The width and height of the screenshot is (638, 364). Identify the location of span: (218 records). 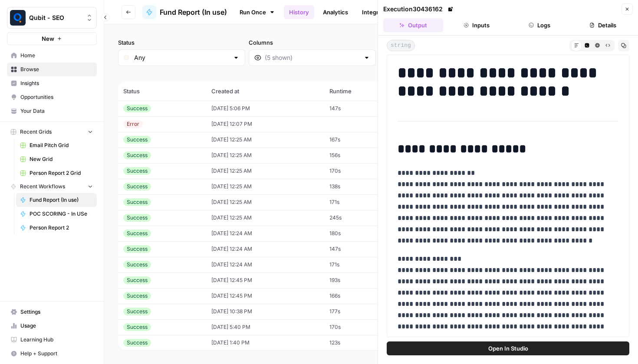
(371, 74).